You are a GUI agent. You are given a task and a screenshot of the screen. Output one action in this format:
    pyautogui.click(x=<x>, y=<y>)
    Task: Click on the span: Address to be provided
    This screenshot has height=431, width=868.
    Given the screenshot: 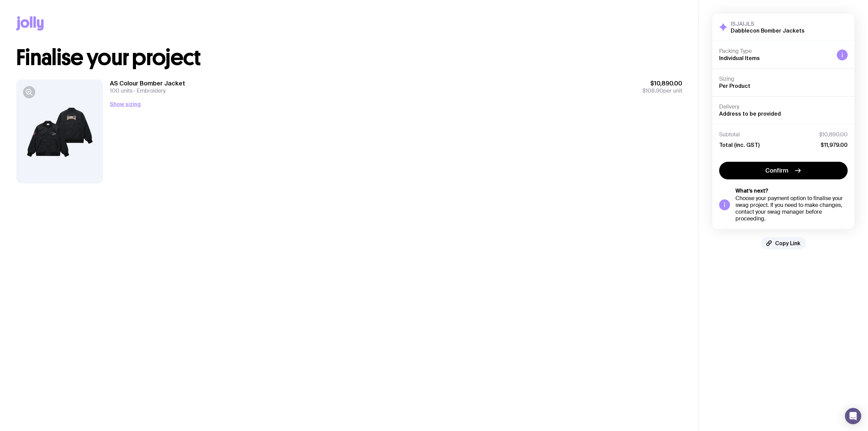 What is the action you would take?
    pyautogui.click(x=750, y=114)
    